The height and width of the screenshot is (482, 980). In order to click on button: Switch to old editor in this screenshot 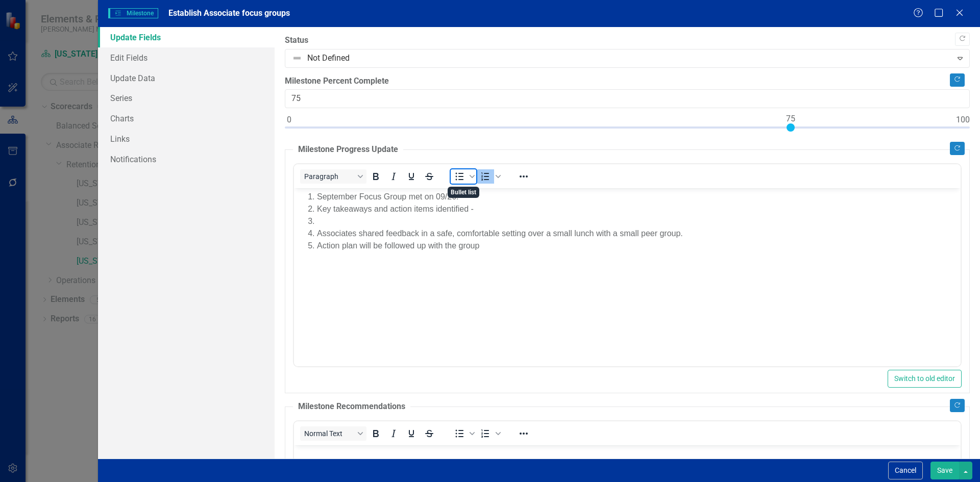, I will do `click(924, 379)`.